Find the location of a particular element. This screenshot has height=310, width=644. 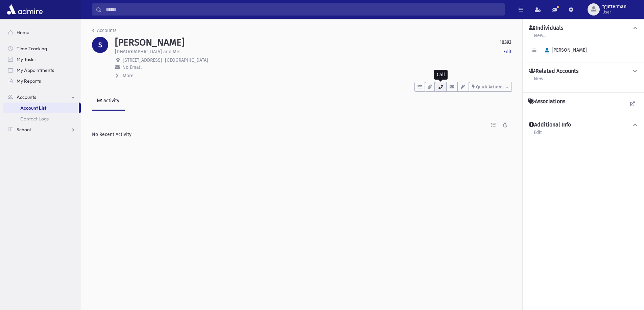

span: Accounts is located at coordinates (26, 97).